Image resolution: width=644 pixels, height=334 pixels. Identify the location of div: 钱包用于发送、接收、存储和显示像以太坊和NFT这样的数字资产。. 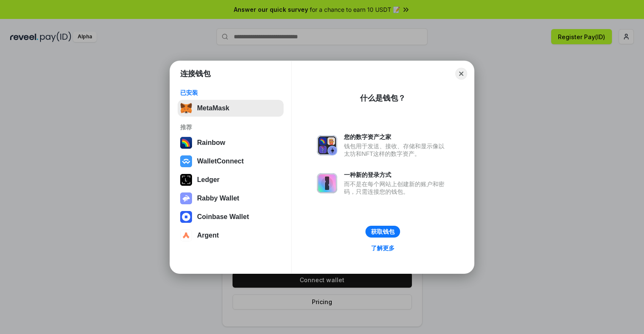
(396, 150).